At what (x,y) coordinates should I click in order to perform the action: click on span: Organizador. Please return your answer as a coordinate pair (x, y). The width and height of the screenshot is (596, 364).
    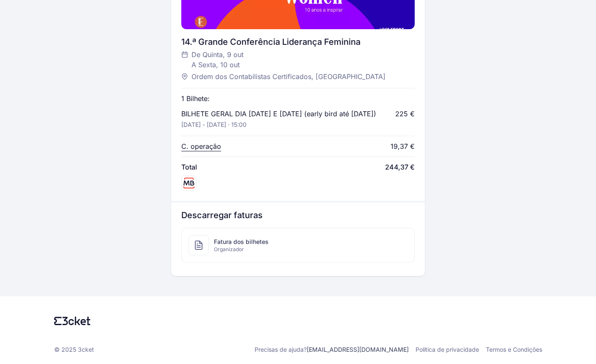
    Looking at the image, I should click on (241, 250).